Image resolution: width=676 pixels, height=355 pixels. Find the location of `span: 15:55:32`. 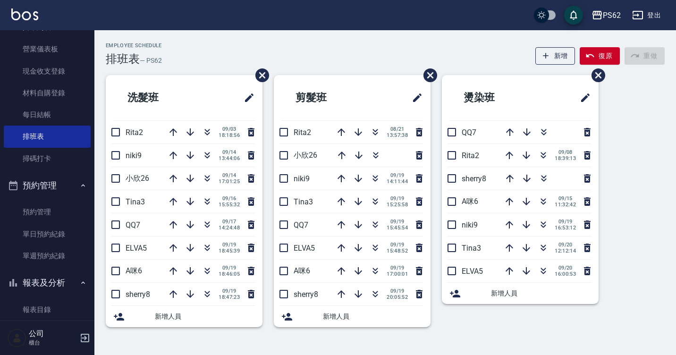

span: 15:55:32 is located at coordinates (229, 205).